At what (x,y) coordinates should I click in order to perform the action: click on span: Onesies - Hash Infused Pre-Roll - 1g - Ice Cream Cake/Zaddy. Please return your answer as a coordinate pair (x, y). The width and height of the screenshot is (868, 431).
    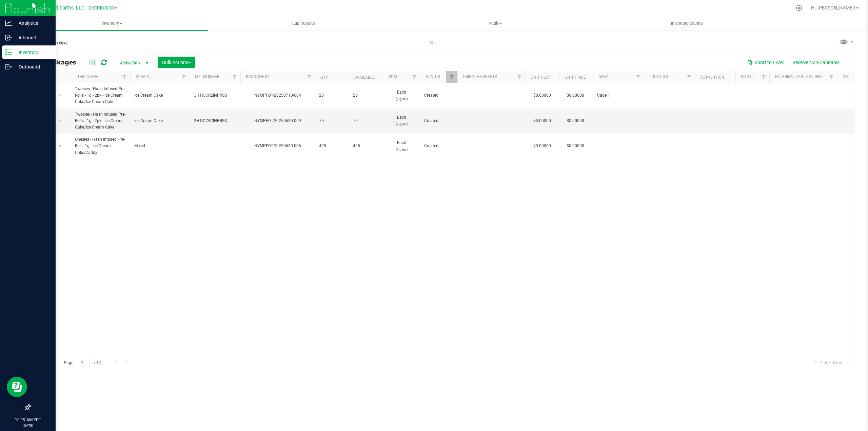
    Looking at the image, I should click on (101, 146).